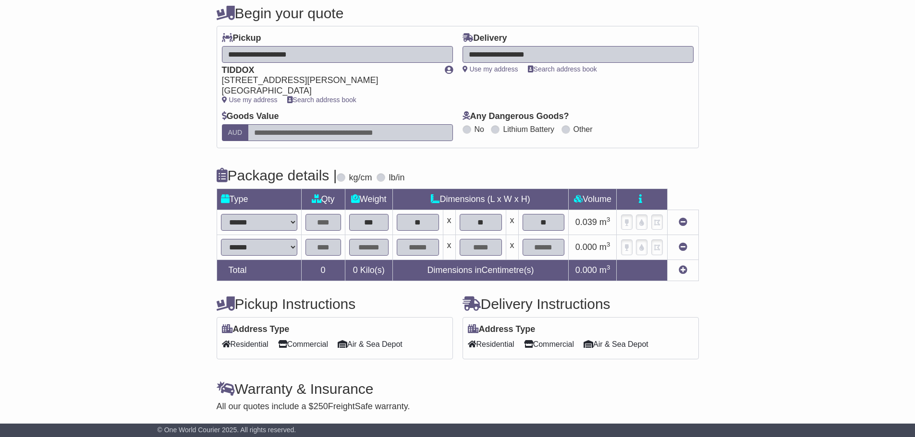 This screenshot has width=915, height=437. I want to click on label: lb/in, so click(396, 178).